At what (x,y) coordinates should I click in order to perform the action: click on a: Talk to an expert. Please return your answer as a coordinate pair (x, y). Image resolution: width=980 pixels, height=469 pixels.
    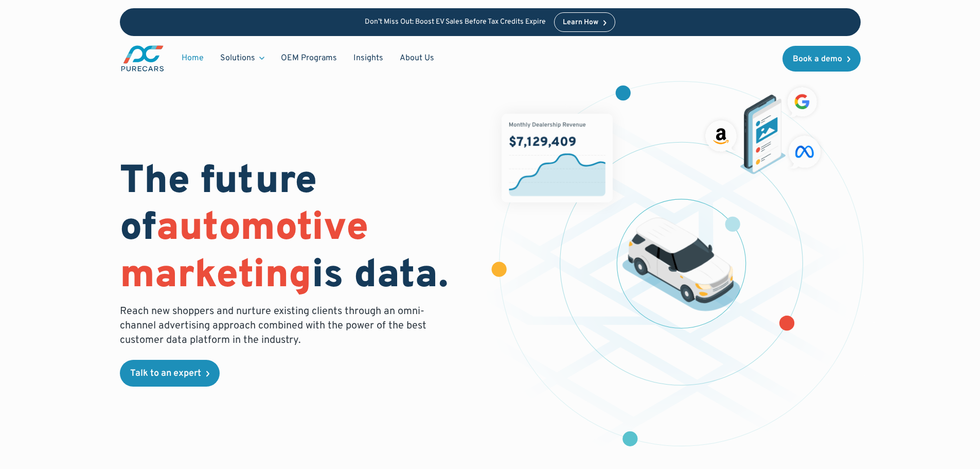
    Looking at the image, I should click on (170, 373).